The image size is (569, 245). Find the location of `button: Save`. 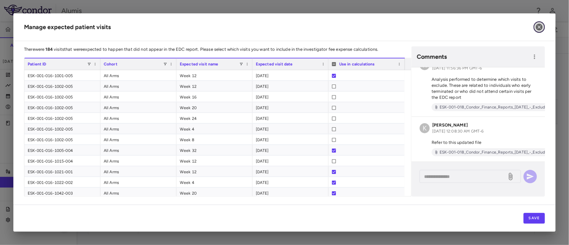

button: Save is located at coordinates (534, 218).